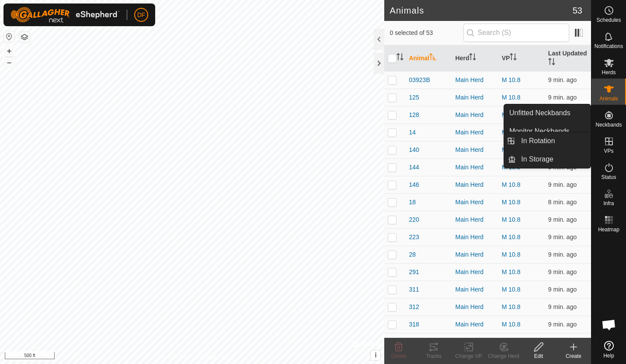 The height and width of the screenshot is (364, 626). Describe the element at coordinates (413, 324) in the screenshot. I see `span: 318` at that location.